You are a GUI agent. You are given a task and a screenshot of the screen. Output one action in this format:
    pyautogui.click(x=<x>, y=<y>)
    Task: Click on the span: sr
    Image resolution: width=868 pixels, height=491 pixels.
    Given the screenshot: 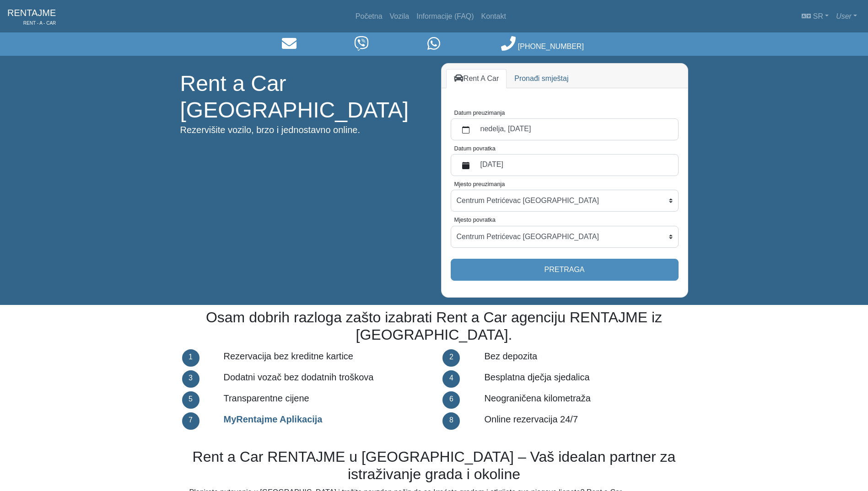 What is the action you would take?
    pyautogui.click(x=818, y=16)
    